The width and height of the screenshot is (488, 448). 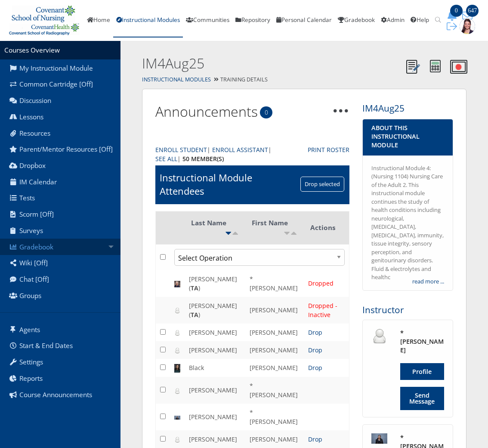 I want to click on a: read more ..., so click(x=428, y=281).